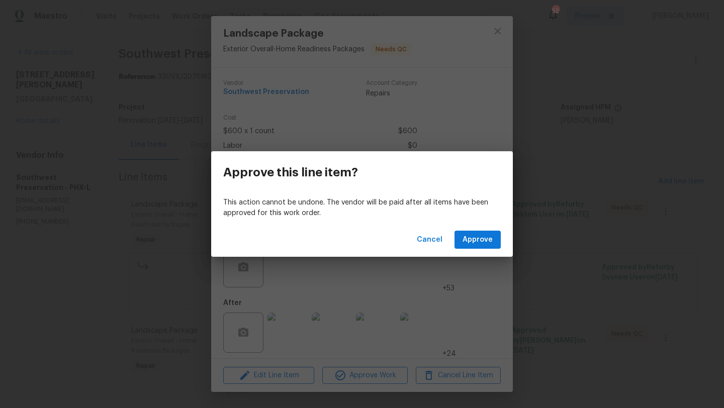 Image resolution: width=724 pixels, height=408 pixels. What do you see at coordinates (290, 172) in the screenshot?
I see `h3: Approve this line item?` at bounding box center [290, 172].